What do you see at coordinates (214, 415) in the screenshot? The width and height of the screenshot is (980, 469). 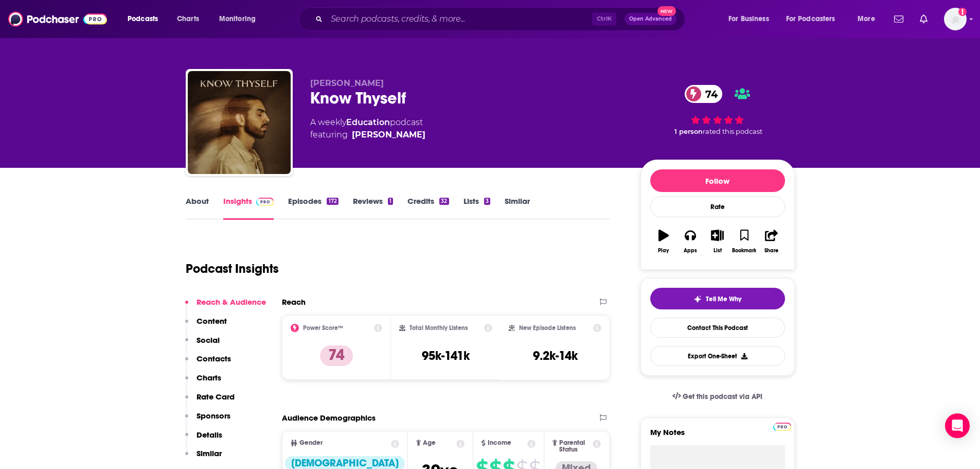 I see `p: Sponsors` at bounding box center [214, 415].